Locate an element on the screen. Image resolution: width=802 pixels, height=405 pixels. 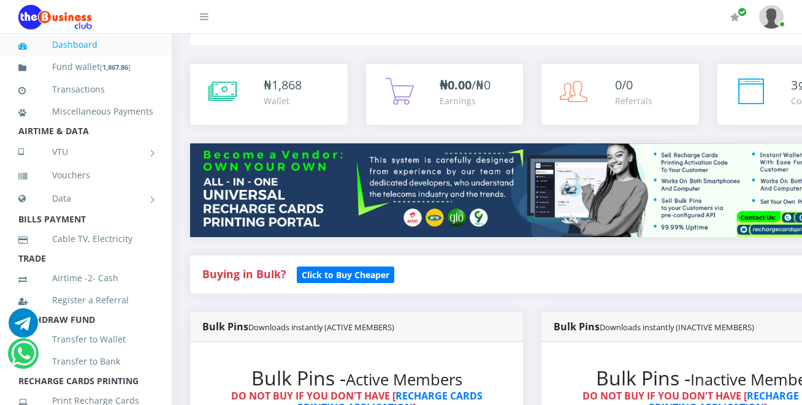
span: Renew/Upgrade Subscription is located at coordinates (742, 12).